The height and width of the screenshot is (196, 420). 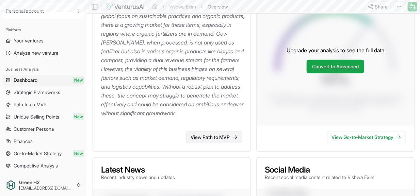 What do you see at coordinates (43, 69) in the screenshot?
I see `div: Business Analysis` at bounding box center [43, 69].